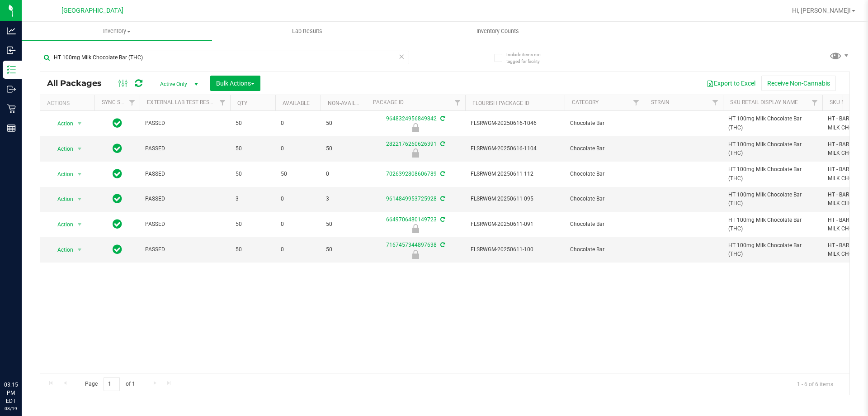 The height and width of the screenshot is (416, 868). Describe the element at coordinates (243, 103) in the screenshot. I see `a: Qty` at that location.